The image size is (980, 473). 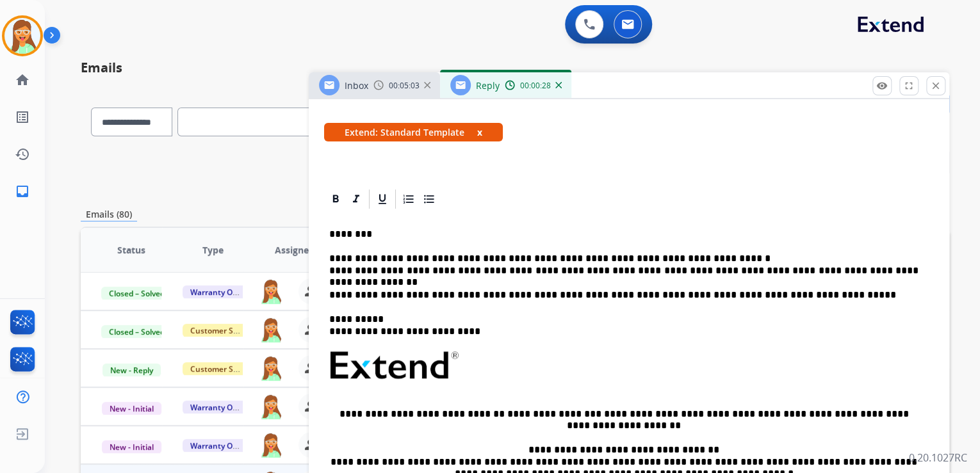 What do you see at coordinates (536, 86) in the screenshot?
I see `span: 00:00:28` at bounding box center [536, 86].